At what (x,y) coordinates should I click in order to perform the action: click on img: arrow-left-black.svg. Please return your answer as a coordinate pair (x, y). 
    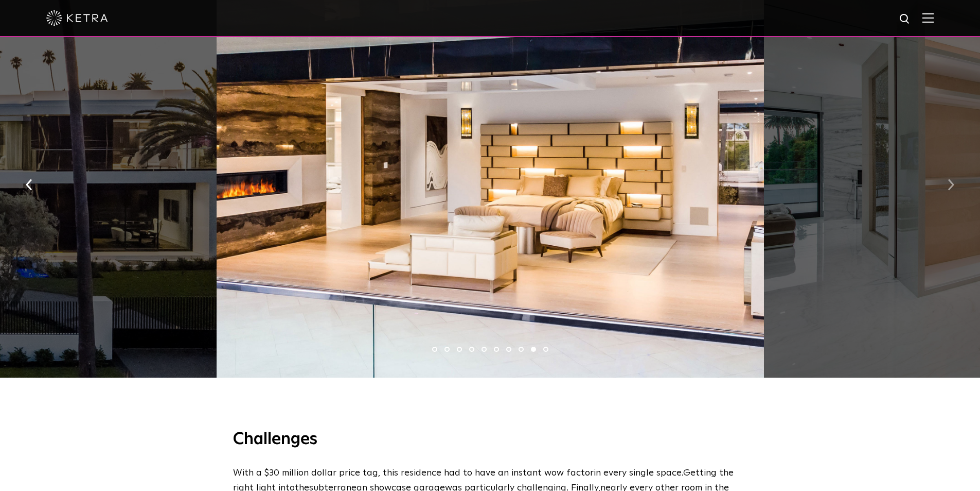
    Looking at the image, I should click on (29, 184).